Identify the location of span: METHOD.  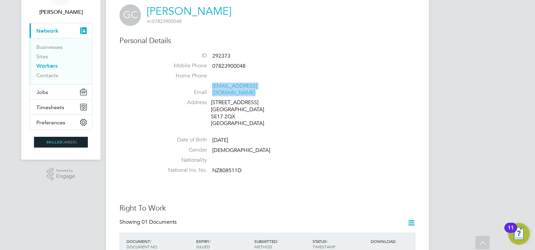
(263, 246).